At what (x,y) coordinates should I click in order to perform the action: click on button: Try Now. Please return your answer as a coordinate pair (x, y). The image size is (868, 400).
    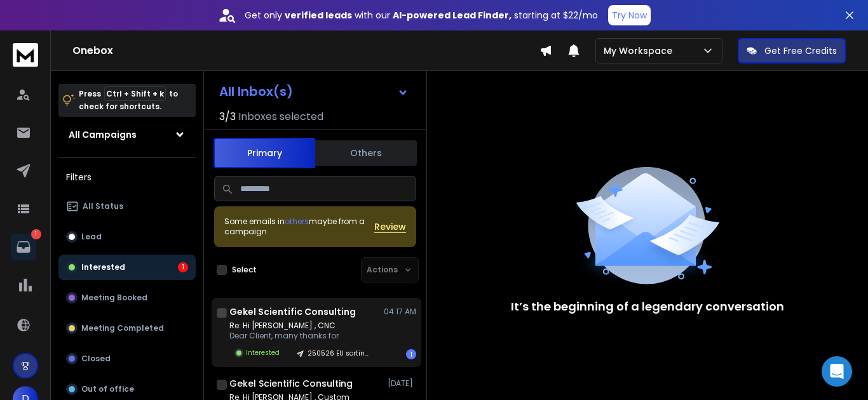
    Looking at the image, I should click on (629, 16).